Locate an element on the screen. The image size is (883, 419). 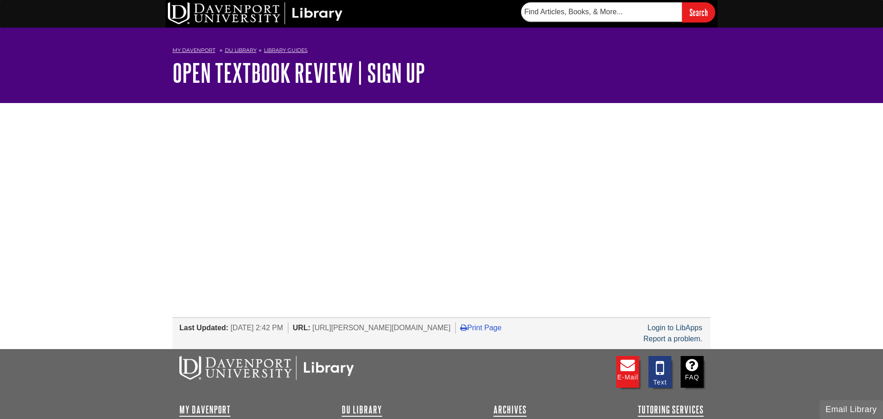
span: Last Updated: is located at coordinates (204, 327).